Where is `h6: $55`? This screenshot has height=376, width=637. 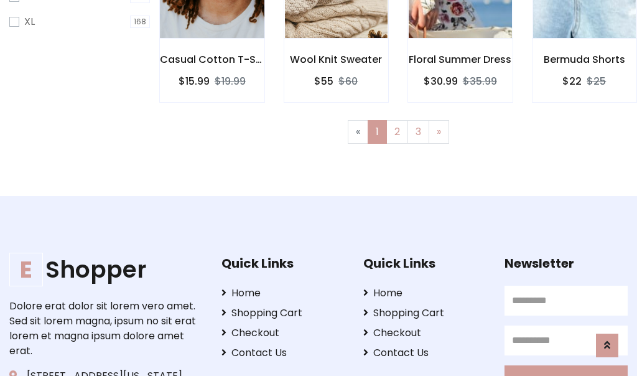 h6: $55 is located at coordinates (324, 81).